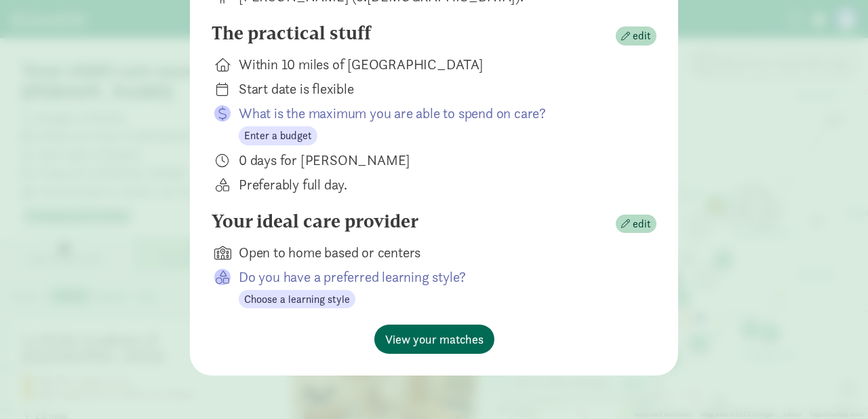 The height and width of the screenshot is (419, 868). What do you see at coordinates (437, 184) in the screenshot?
I see `div: Preferably full day.` at bounding box center [437, 184].